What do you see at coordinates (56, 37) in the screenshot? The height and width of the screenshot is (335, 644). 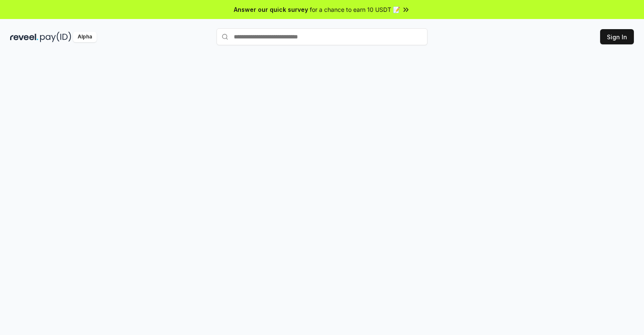 I see `img: pay_id` at bounding box center [56, 37].